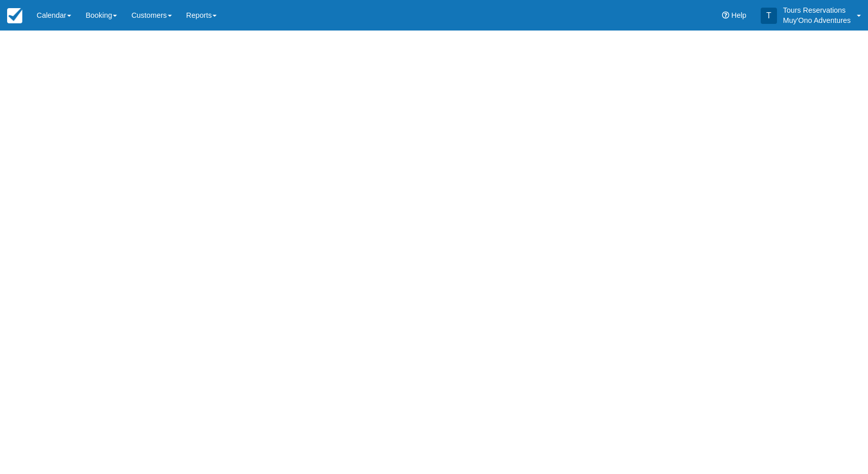  Describe the element at coordinates (768, 16) in the screenshot. I see `div: T` at that location.